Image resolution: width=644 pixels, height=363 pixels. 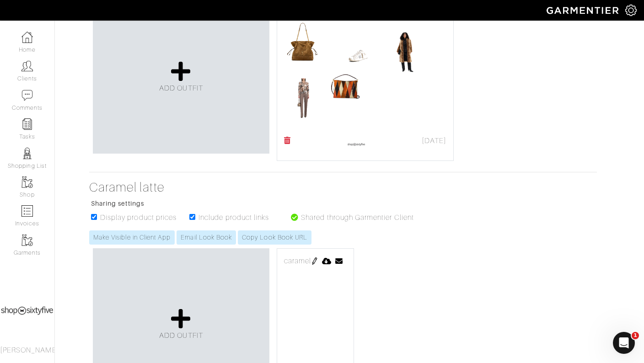 I want to click on img: stylists-icon-eb353228a002819b7ec25b43dbf5f0378dd9e0616d9560372ff212230b889e62.png, so click(x=27, y=153).